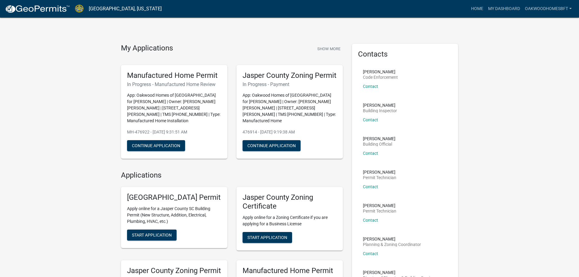 This screenshot has width=579, height=277. Describe the element at coordinates (380, 77) in the screenshot. I see `p: Code Enforcement` at that location.